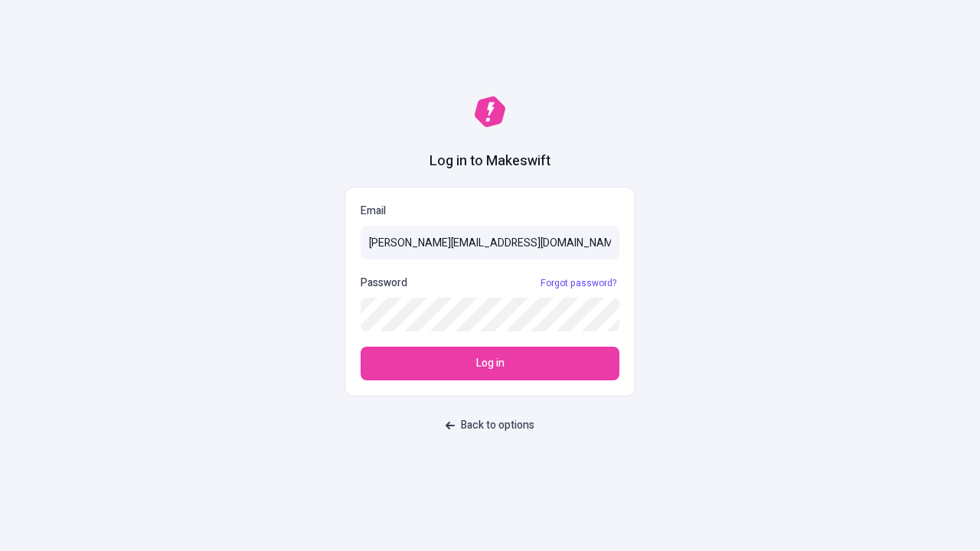 The image size is (980, 551). Describe the element at coordinates (384, 283) in the screenshot. I see `p: Password` at that location.